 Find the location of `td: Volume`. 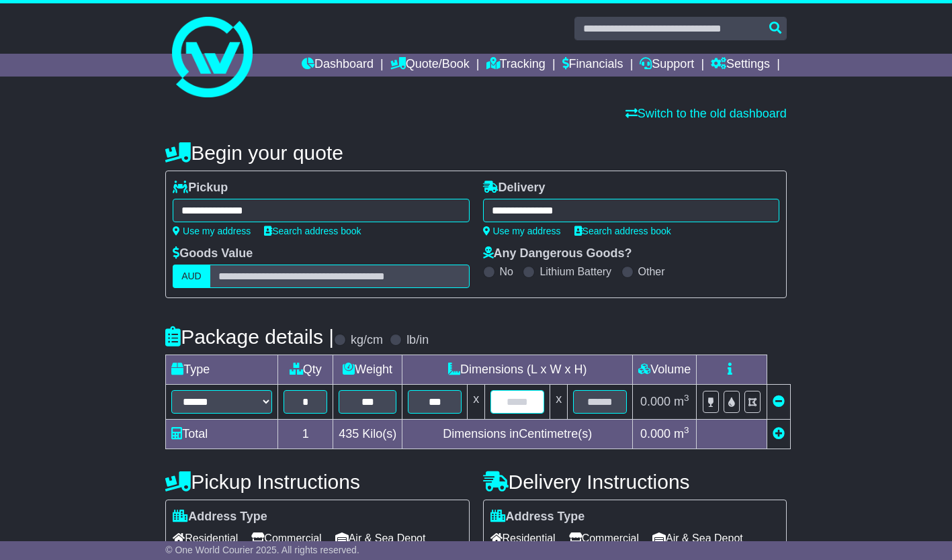

td: Volume is located at coordinates (664, 370).